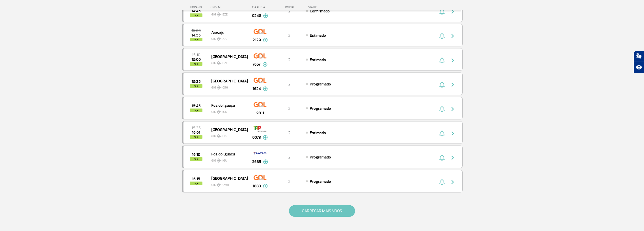 The width and height of the screenshot is (644, 231). I want to click on span: 2025-09-30 14:55:00, so click(196, 35).